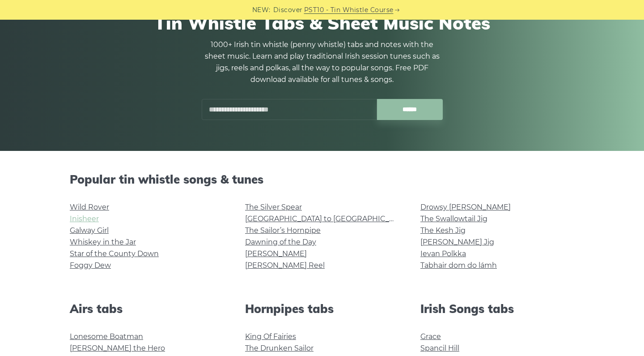  I want to click on a: Spancil Hill, so click(440, 348).